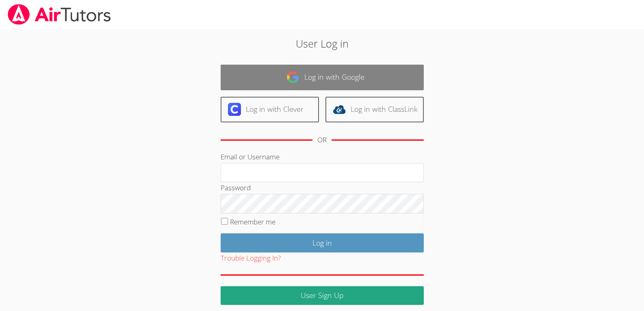 The image size is (644, 311). What do you see at coordinates (339, 109) in the screenshot?
I see `img: classlink-logo-d6bb404cc1216ec64c9a2012d9dc4662098be43eaf13dc465df04b49fa7ab582.svg` at bounding box center [339, 109].